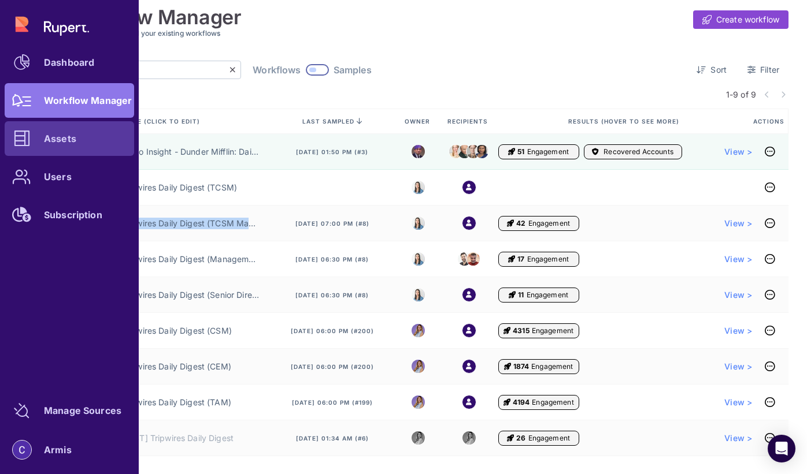 The height and width of the screenshot is (474, 807). What do you see at coordinates (22, 450) in the screenshot?
I see `img: account-photo` at bounding box center [22, 450].